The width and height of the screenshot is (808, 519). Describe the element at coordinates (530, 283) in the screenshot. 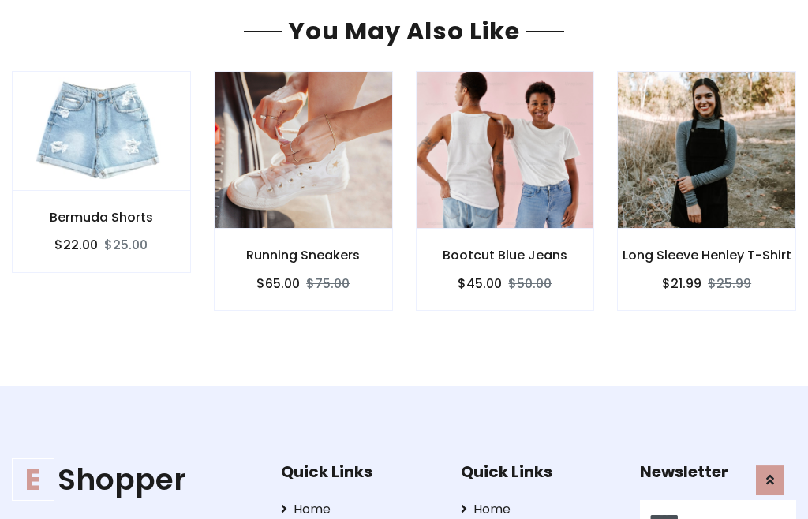

I see `del: $50.00` at that location.